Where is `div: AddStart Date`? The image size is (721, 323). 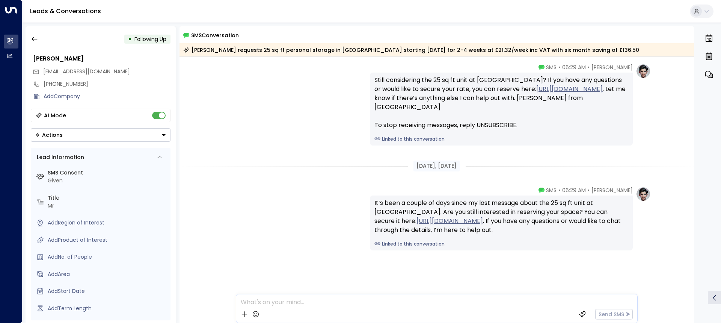 div: AddStart Date is located at coordinates (107, 291).